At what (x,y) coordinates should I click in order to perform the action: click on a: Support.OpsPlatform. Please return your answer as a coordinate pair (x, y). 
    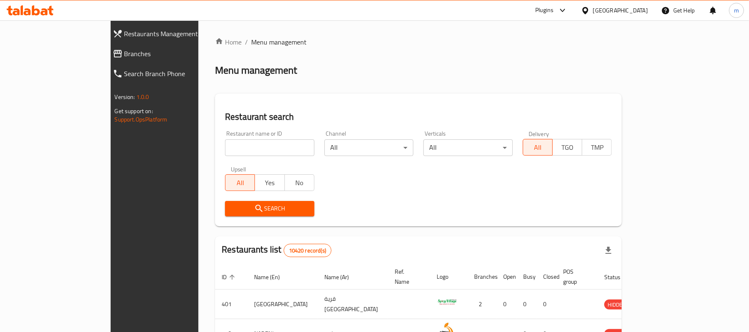
    Looking at the image, I should click on (141, 119).